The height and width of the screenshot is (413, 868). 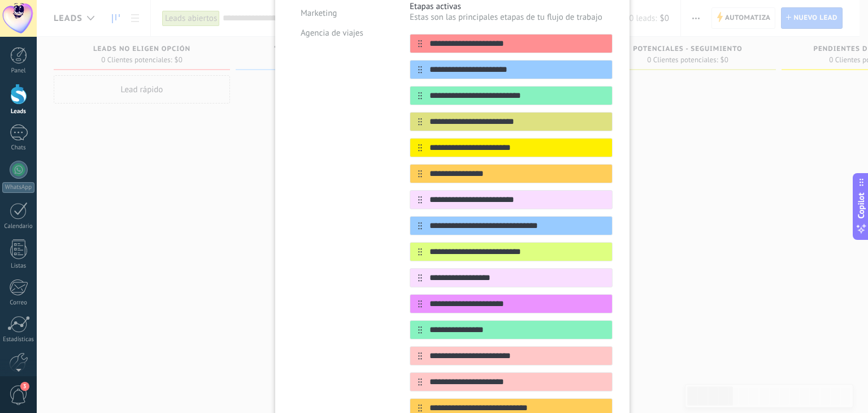 I want to click on div: WhatsApp, so click(x=18, y=187).